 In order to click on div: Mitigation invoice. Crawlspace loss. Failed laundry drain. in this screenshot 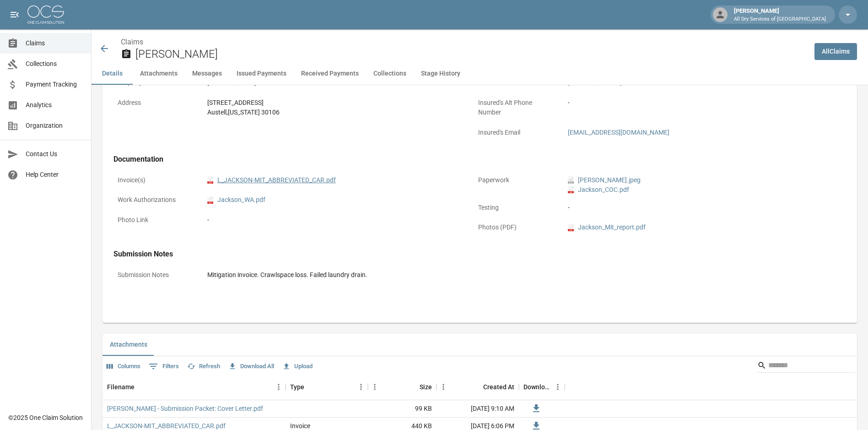, I will do `click(513, 275)`.